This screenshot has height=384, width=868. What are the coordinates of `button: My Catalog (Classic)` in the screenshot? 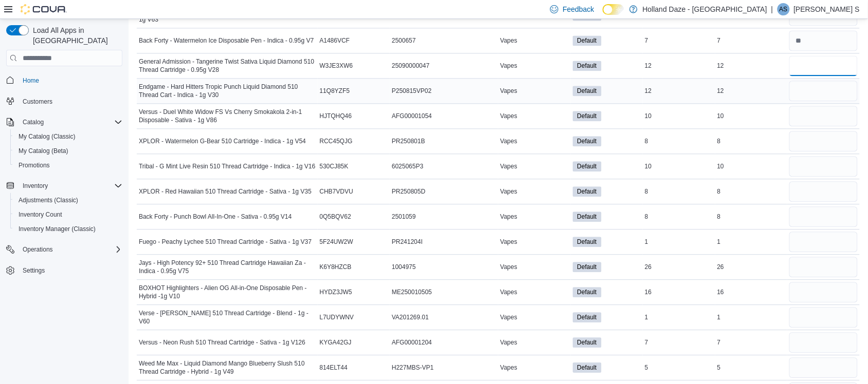 It's located at (68, 137).